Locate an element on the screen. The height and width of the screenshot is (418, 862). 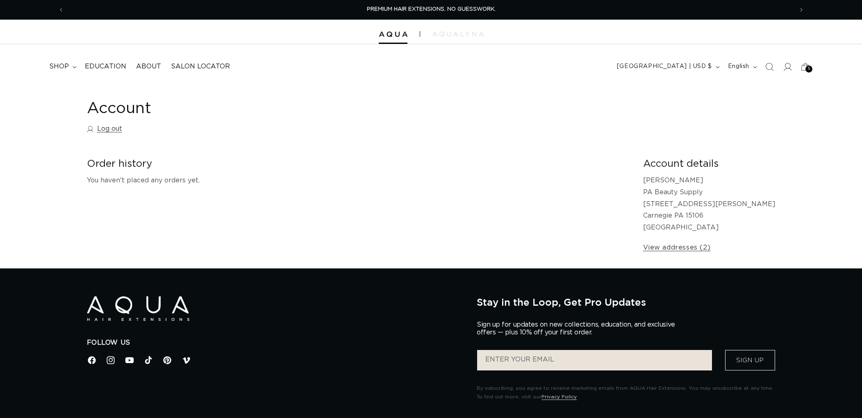
span: English is located at coordinates (738, 66).